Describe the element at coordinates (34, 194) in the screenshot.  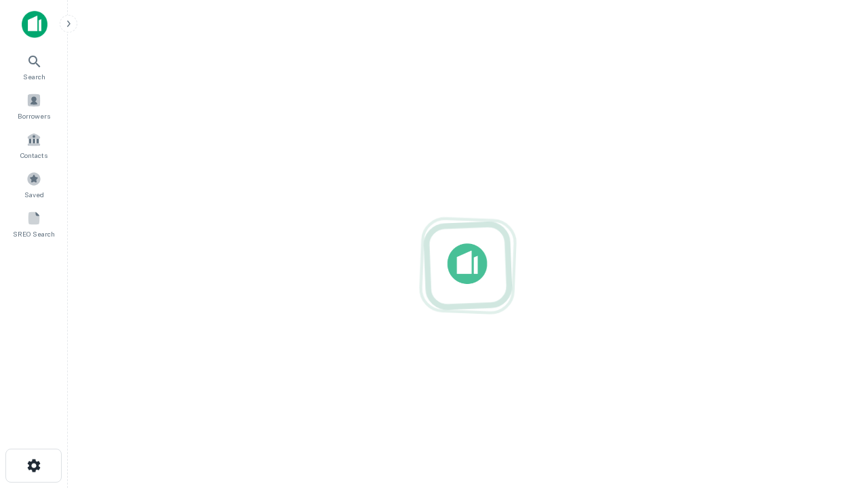
I see `span: Saved` at that location.